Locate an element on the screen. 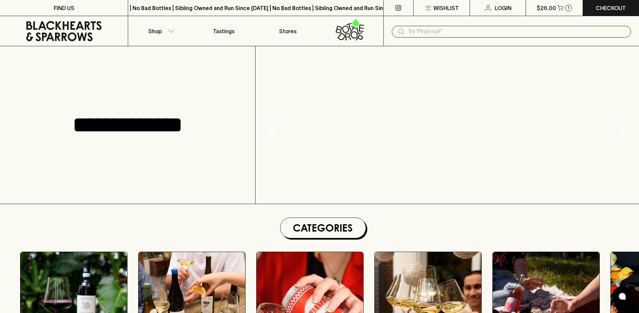 This screenshot has width=639, height=313. h1: Categories is located at coordinates (323, 228).